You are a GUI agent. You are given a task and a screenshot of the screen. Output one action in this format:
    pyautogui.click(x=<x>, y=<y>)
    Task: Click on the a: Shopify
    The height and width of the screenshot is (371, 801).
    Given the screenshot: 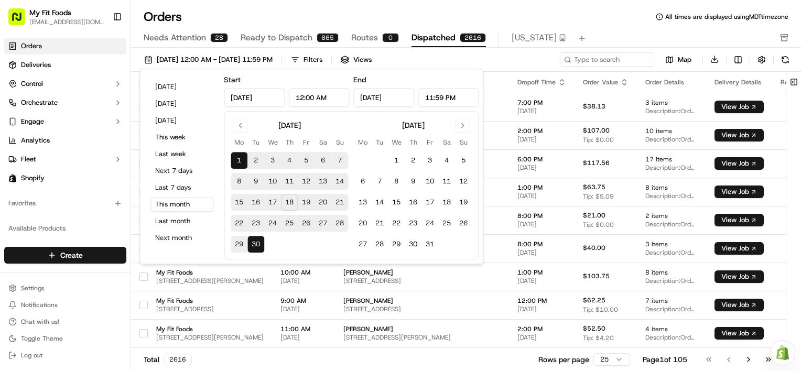 What is the action you would take?
    pyautogui.click(x=65, y=178)
    